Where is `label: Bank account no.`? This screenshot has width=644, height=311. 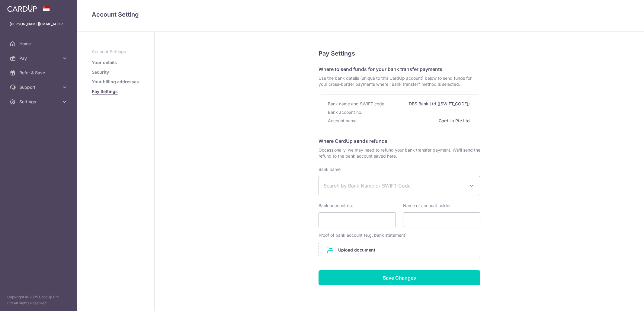
label: Bank account no. is located at coordinates (336, 206).